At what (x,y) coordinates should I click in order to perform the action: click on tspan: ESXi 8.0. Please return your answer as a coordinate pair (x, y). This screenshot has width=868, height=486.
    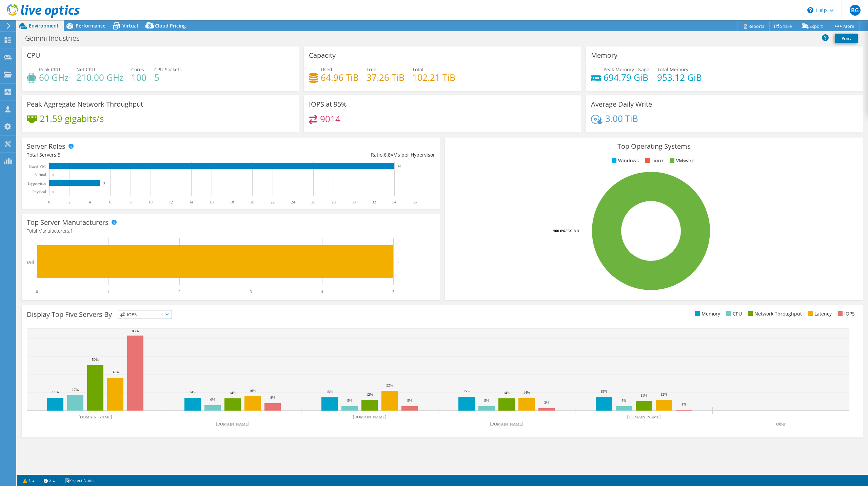
    Looking at the image, I should click on (572, 230).